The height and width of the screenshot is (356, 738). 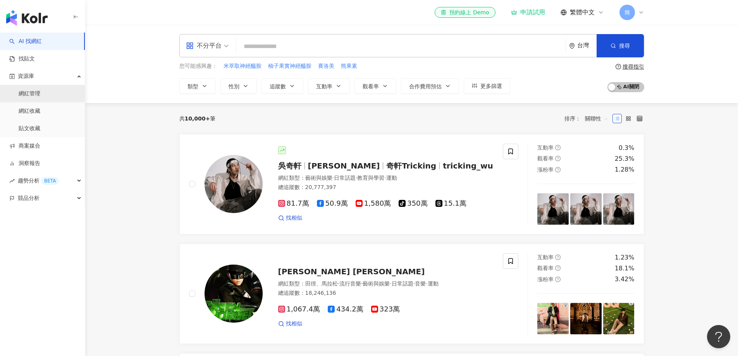 I want to click on span: environment, so click(x=572, y=46).